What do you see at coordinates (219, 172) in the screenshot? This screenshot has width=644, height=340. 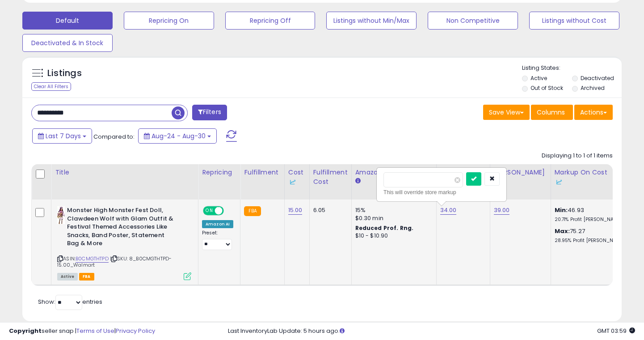 I see `div: Repricing` at bounding box center [219, 172].